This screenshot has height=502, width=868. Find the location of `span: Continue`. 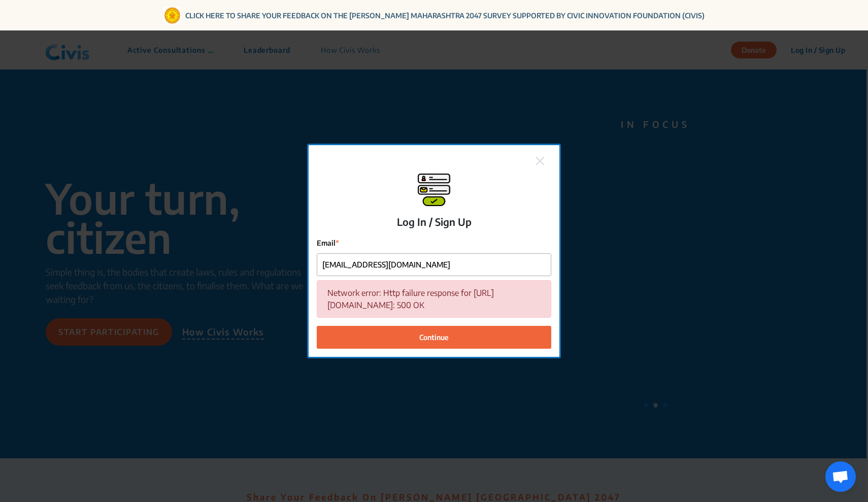

span: Continue is located at coordinates (434, 337).